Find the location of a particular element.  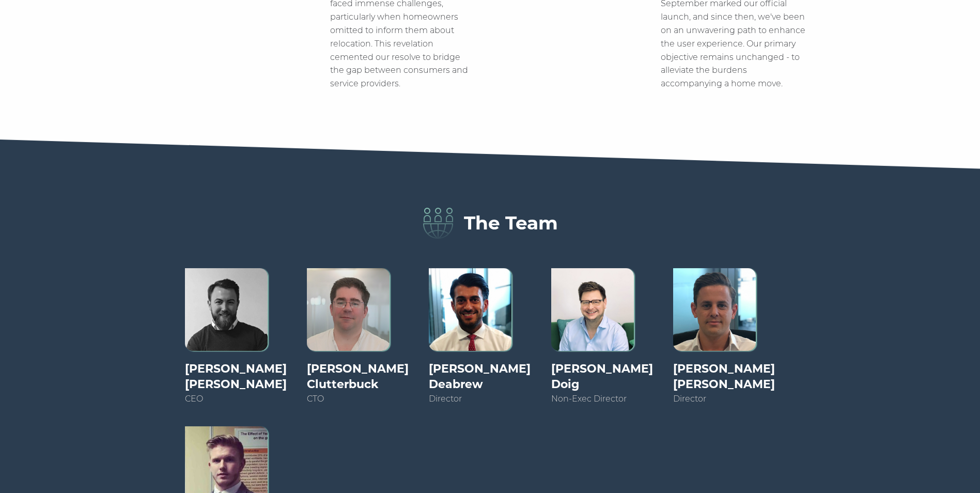

img: team-icon.png is located at coordinates (438, 223).